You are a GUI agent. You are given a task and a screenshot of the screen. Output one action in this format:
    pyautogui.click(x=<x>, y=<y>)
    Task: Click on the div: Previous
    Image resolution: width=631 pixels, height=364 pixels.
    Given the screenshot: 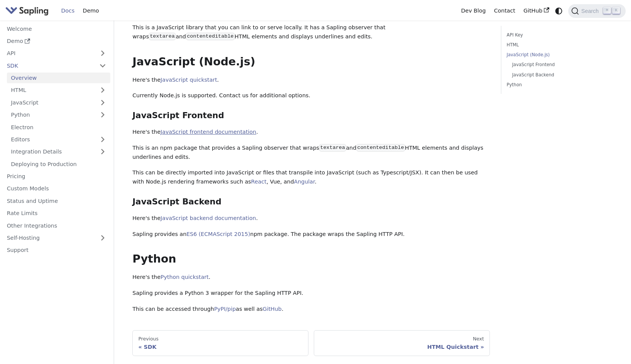 What is the action you would take?
    pyautogui.click(x=221, y=339)
    